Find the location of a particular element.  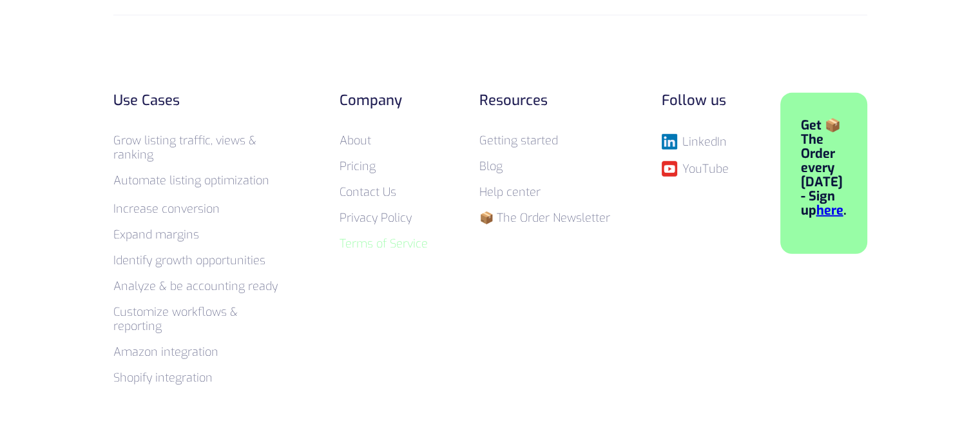

a: Increase conversion is located at coordinates (167, 209).